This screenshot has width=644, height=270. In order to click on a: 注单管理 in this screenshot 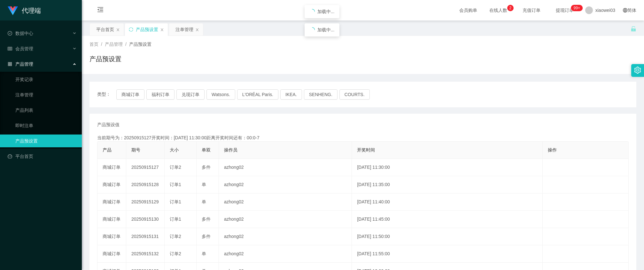, I will do `click(46, 95)`.